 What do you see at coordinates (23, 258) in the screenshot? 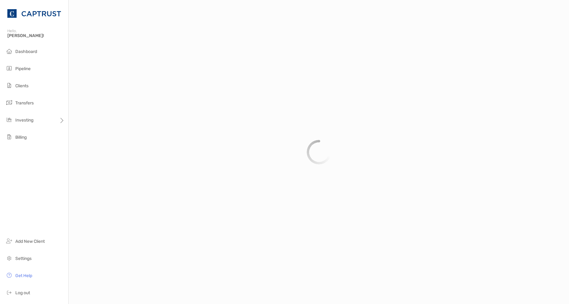
I see `span: Settings` at bounding box center [23, 258].